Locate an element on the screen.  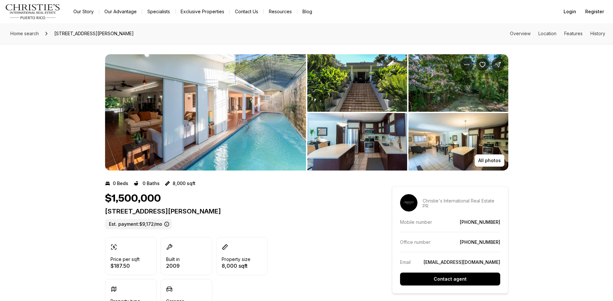
p: 0 Baths is located at coordinates (151, 183).